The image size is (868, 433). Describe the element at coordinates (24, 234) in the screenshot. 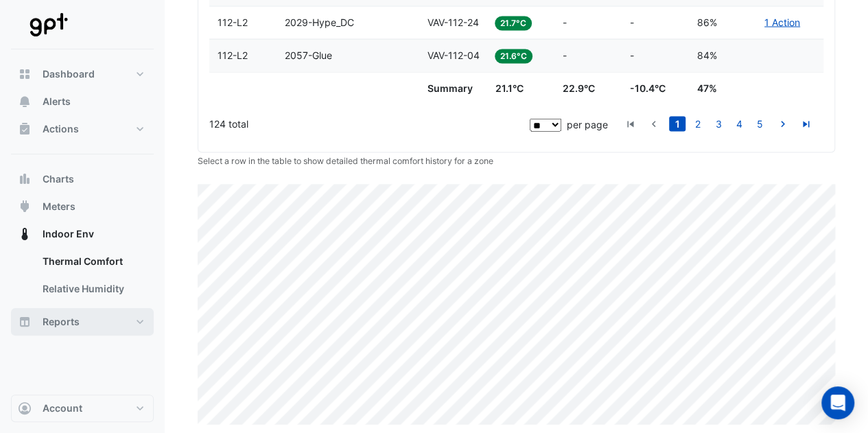

I see `app-icon: Indoor Env` at that location.